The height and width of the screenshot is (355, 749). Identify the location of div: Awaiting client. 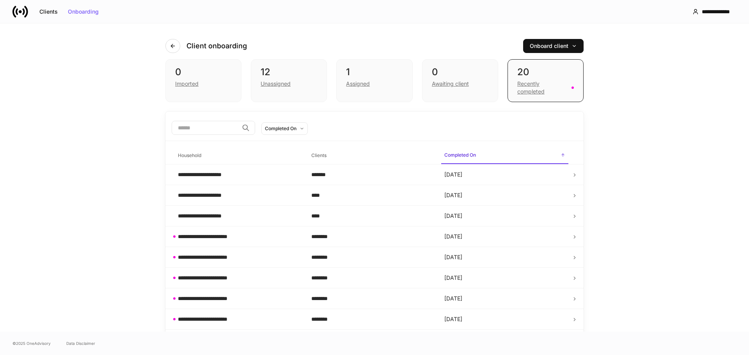
(450, 84).